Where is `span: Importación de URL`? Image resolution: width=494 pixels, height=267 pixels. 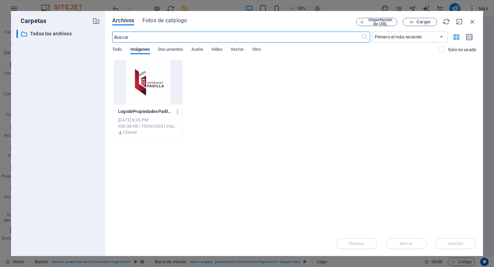 span: Importación de URL is located at coordinates (380, 22).